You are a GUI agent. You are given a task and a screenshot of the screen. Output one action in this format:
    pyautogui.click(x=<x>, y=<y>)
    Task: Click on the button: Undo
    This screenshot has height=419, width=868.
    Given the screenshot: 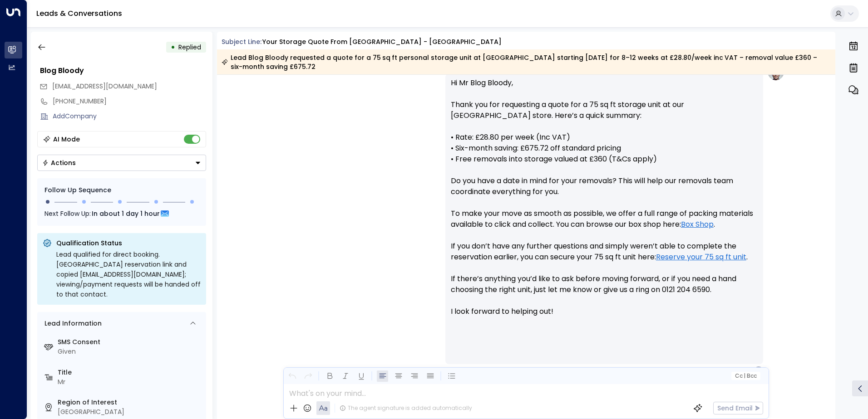 What is the action you would take?
    pyautogui.click(x=292, y=376)
    